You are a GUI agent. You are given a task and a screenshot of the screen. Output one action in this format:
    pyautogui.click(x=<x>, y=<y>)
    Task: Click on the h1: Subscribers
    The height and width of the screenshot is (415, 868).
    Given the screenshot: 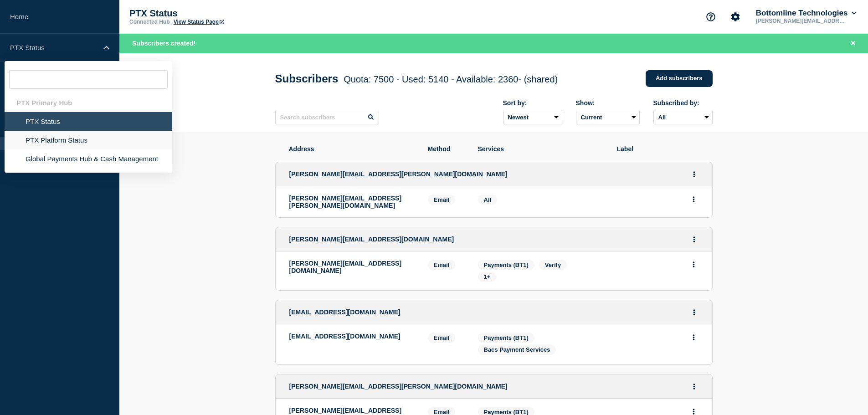 What is the action you would take?
    pyautogui.click(x=416, y=78)
    